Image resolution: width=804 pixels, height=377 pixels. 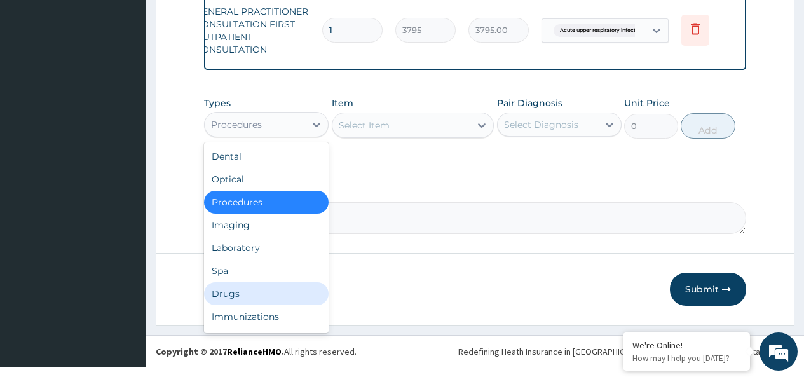 What do you see at coordinates (266, 156) in the screenshot?
I see `div: Dental` at bounding box center [266, 156].